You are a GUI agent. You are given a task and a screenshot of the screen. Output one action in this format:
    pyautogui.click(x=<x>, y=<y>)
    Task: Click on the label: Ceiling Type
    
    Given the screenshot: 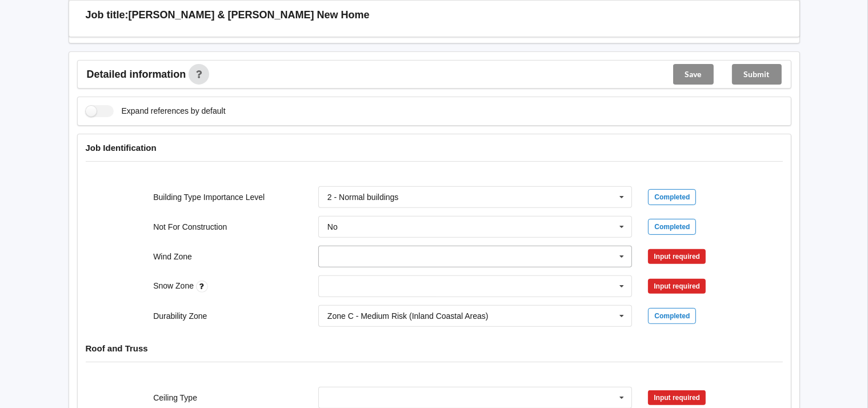 What is the action you would take?
    pyautogui.click(x=175, y=398)
    